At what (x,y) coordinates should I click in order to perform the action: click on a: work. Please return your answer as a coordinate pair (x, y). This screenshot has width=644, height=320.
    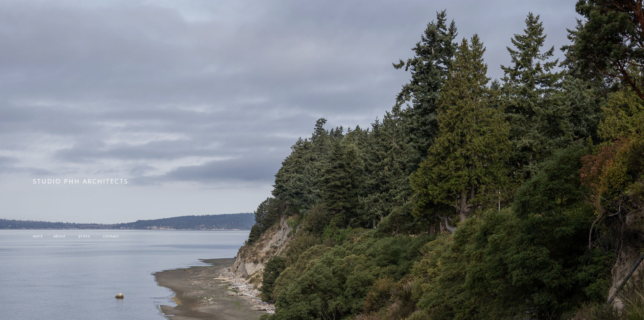
    Looking at the image, I should click on (38, 236).